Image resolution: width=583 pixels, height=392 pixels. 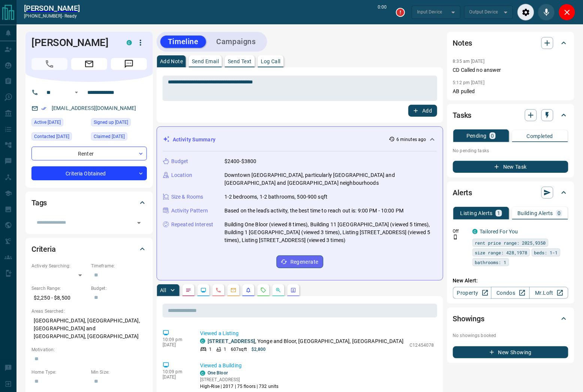 What do you see at coordinates (463, 193) in the screenshot?
I see `h2: Alerts` at bounding box center [463, 193].